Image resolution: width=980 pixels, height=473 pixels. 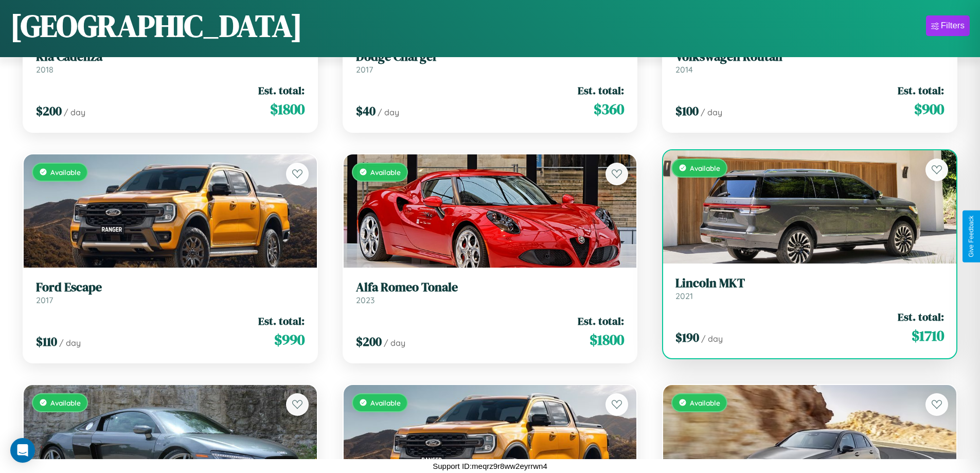 What do you see at coordinates (952, 26) in the screenshot?
I see `div: Filters` at bounding box center [952, 26].